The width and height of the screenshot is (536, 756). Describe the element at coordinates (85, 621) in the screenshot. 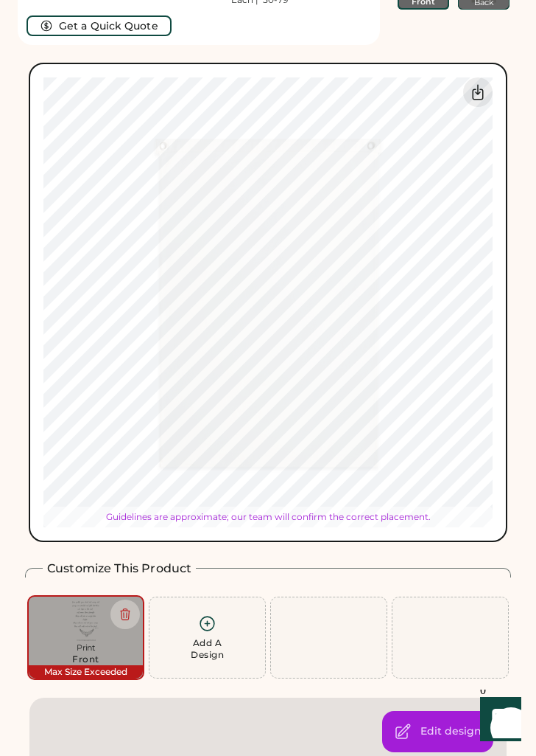

I see `img: A merry heart co. - 9.png` at that location.